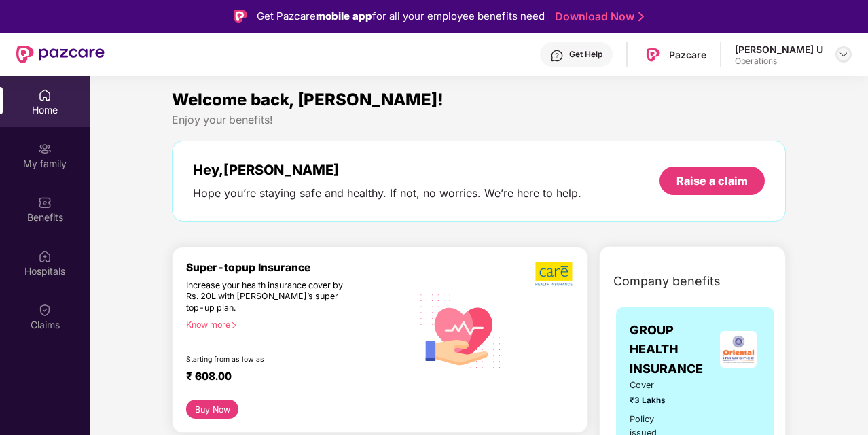 The image size is (868, 435). Describe the element at coordinates (653, 54) in the screenshot. I see `img: Pazcare_Logo.png` at that location.